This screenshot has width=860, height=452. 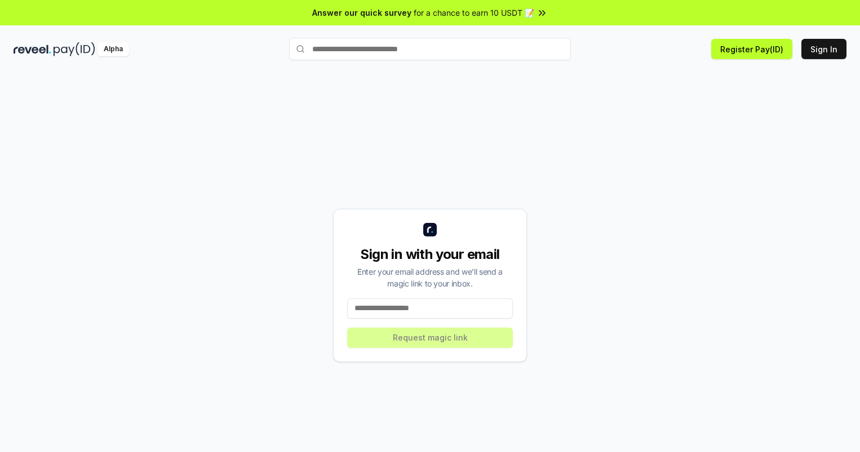 I want to click on span: for a chance to earn 10 USDT 📝, so click(x=474, y=12).